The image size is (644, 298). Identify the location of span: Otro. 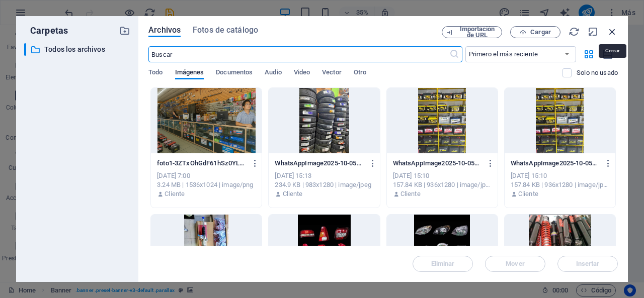
(360, 73).